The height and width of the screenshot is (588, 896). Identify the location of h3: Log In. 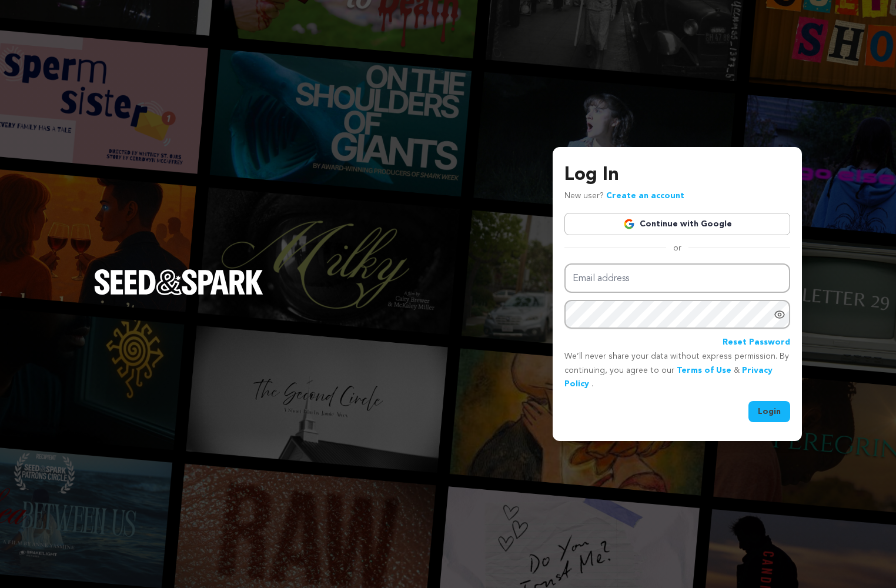
(677, 175).